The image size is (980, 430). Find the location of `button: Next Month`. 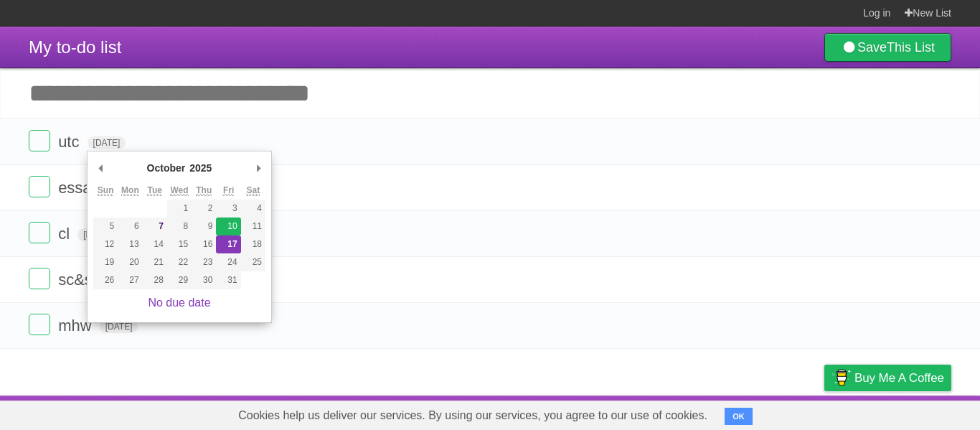

button: Next Month is located at coordinates (258, 168).